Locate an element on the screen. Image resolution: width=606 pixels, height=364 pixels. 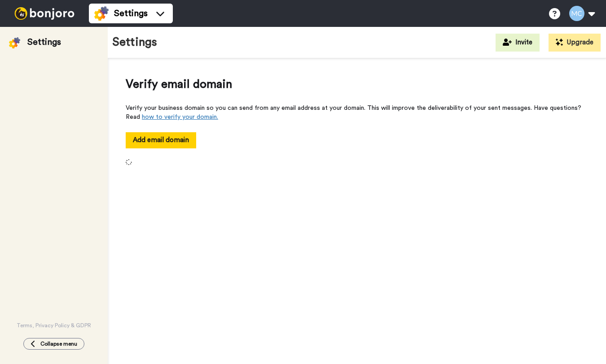
button: Invite is located at coordinates (517, 42).